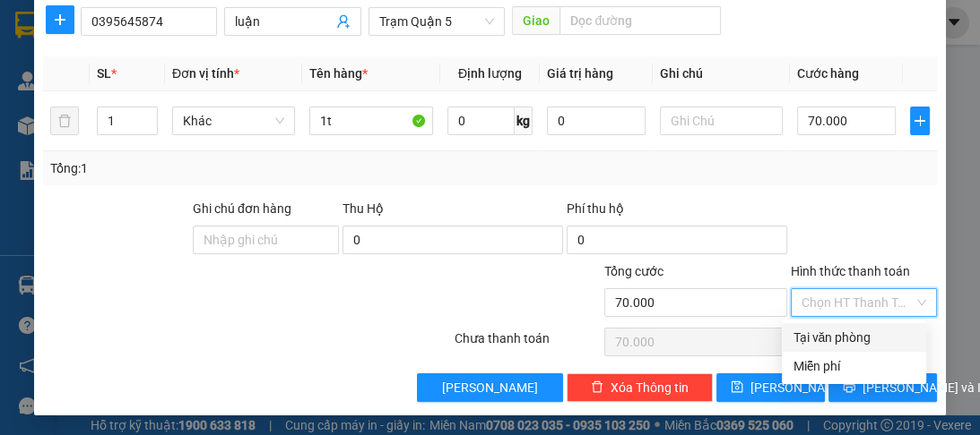 Image resolution: width=980 pixels, height=435 pixels. I want to click on span: delete, so click(598, 388).